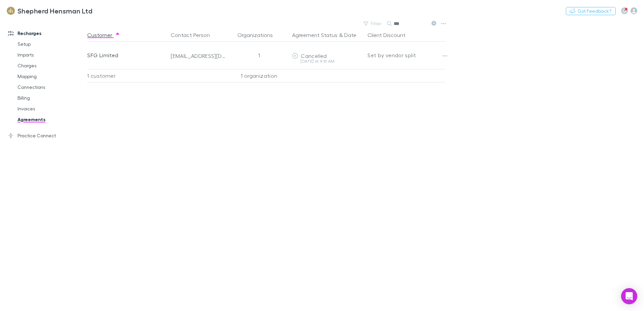 The width and height of the screenshot is (644, 311). I want to click on button: Agreement Status, so click(315, 35).